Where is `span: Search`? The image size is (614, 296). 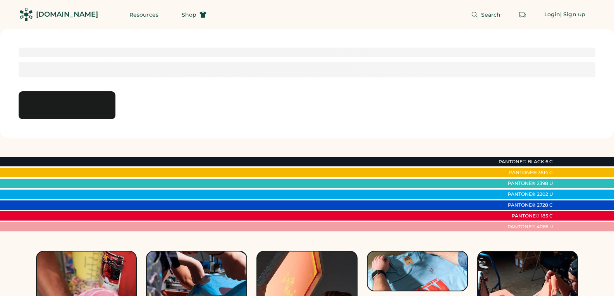
span: Search is located at coordinates (491, 15).